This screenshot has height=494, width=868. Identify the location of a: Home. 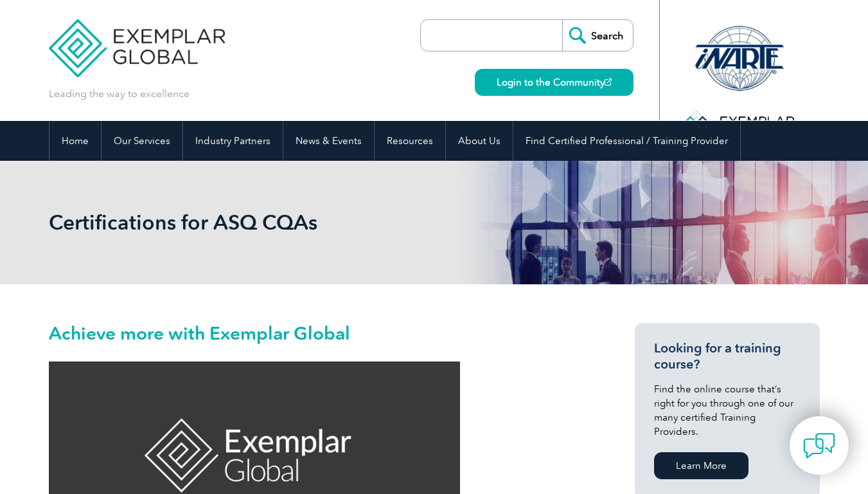
(75, 141).